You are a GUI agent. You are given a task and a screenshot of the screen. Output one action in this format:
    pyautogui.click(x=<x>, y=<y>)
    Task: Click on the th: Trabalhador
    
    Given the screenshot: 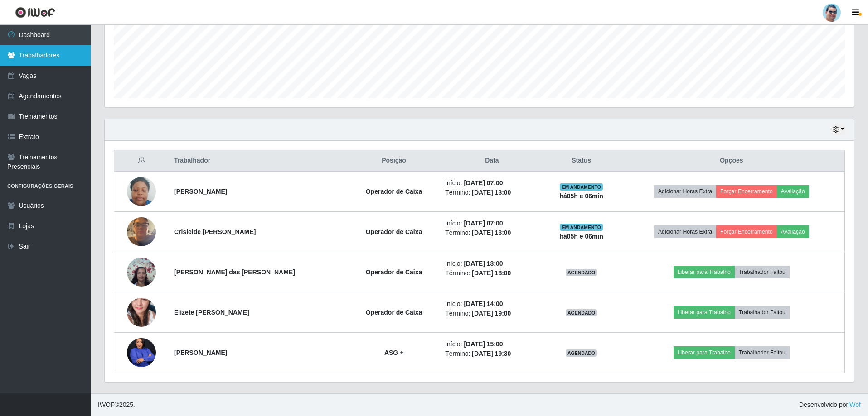 What is the action you would take?
    pyautogui.click(x=258, y=160)
    